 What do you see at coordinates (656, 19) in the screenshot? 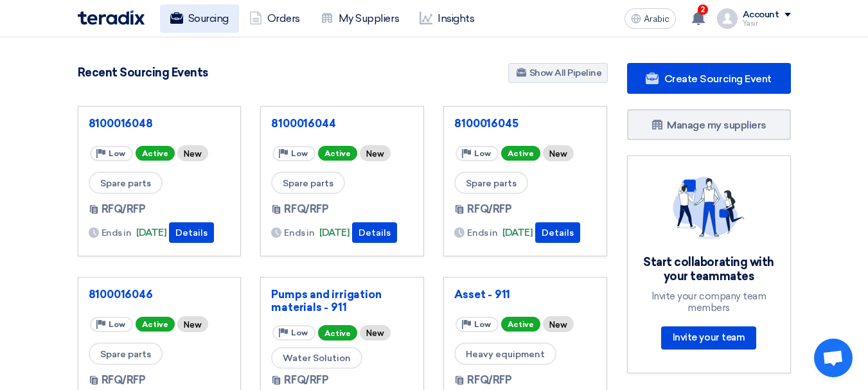
I see `font: Arabic` at bounding box center [656, 19].